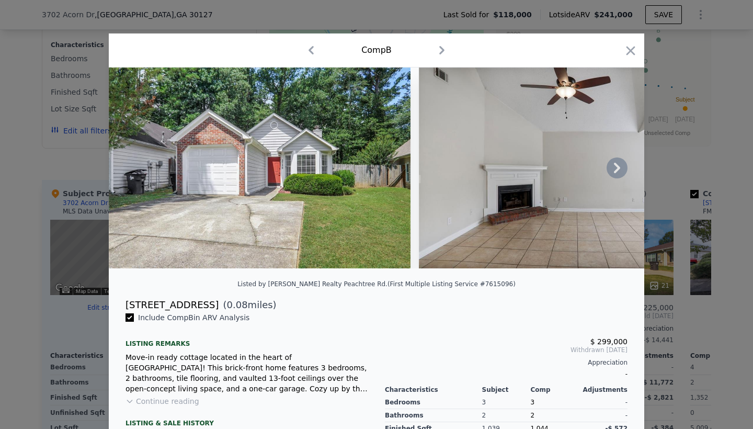  I want to click on div: Listing remarks, so click(247, 339).